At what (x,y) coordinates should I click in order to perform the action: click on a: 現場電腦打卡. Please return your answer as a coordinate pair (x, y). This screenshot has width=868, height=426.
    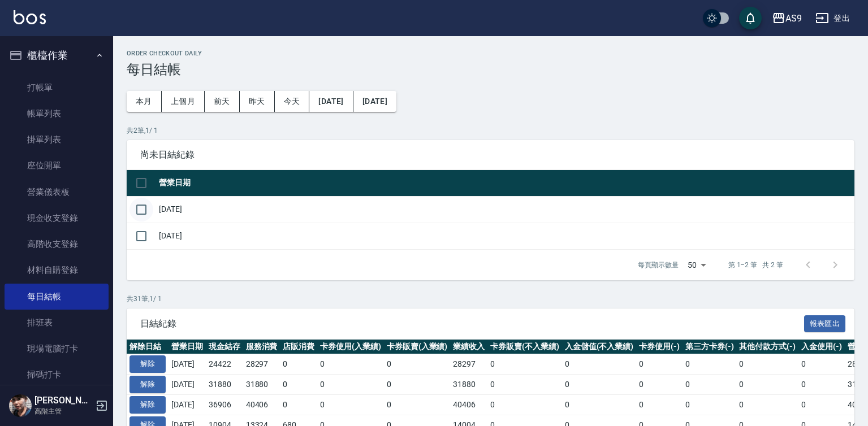
    Looking at the image, I should click on (57, 349).